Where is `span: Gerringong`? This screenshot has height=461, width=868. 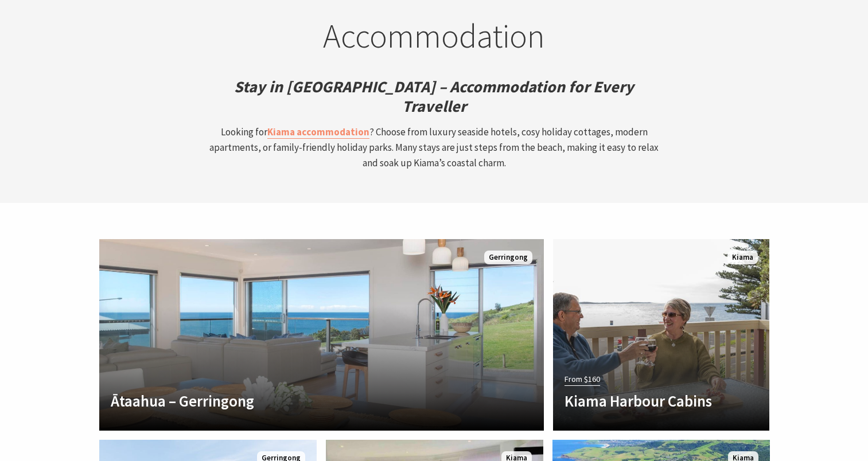 span: Gerringong is located at coordinates (508, 258).